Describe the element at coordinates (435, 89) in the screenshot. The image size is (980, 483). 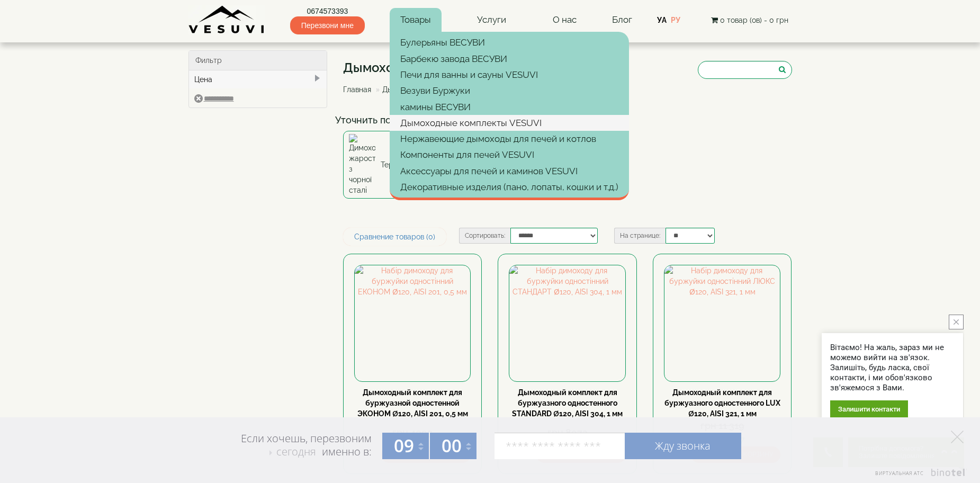
I see `li: Дымоходные комплекты VESUVI` at that location.